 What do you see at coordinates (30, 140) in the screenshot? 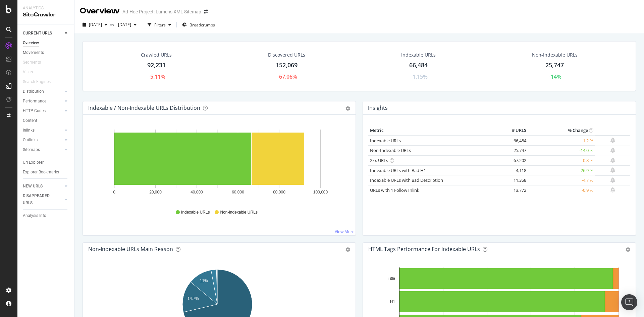
I see `div: Outlinks` at bounding box center [30, 140].